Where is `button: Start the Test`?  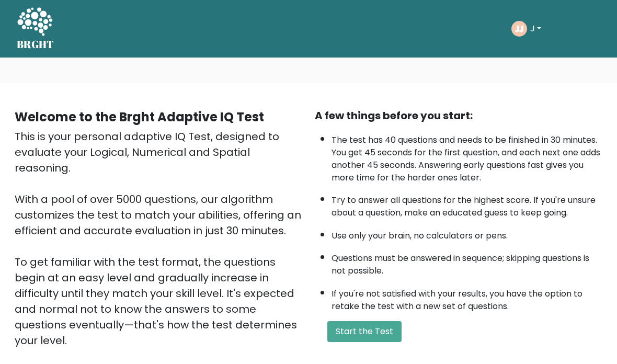 button: Start the Test is located at coordinates (365, 331).